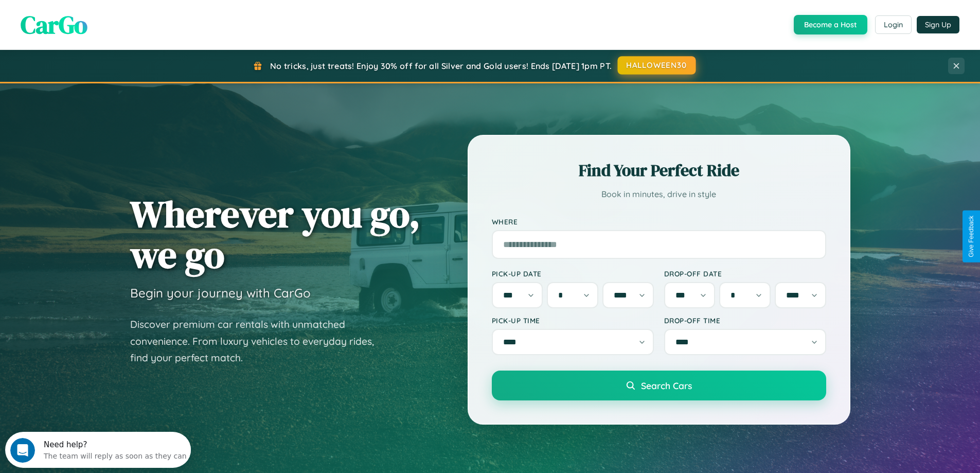 The image size is (980, 473). What do you see at coordinates (98, 18) in the screenshot?
I see `div: Open Intercom Messenger` at bounding box center [98, 18].